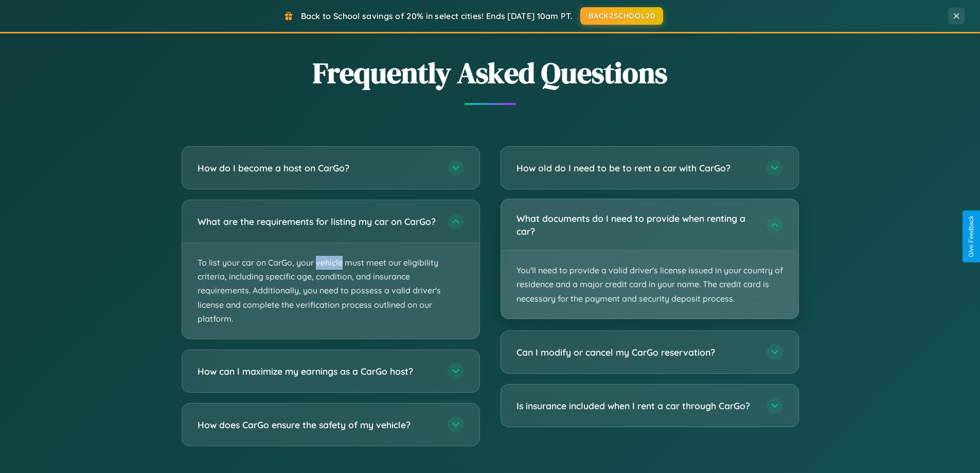 This screenshot has width=980, height=473. Describe the element at coordinates (636, 405) in the screenshot. I see `h3: Is insurance included when I rent a car through CarGo?` at that location.